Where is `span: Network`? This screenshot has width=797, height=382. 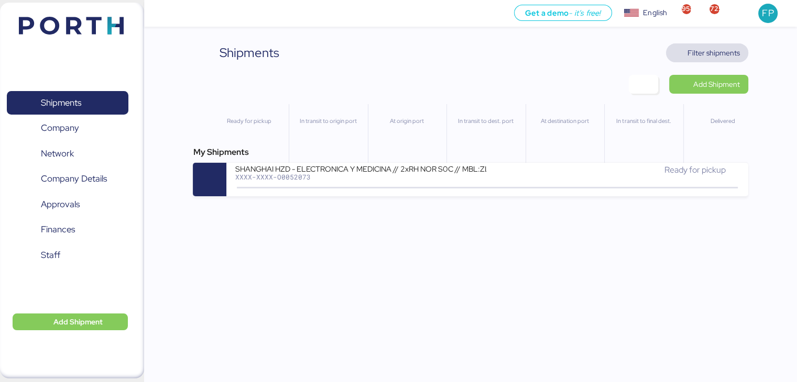 span: Network is located at coordinates (57, 154).